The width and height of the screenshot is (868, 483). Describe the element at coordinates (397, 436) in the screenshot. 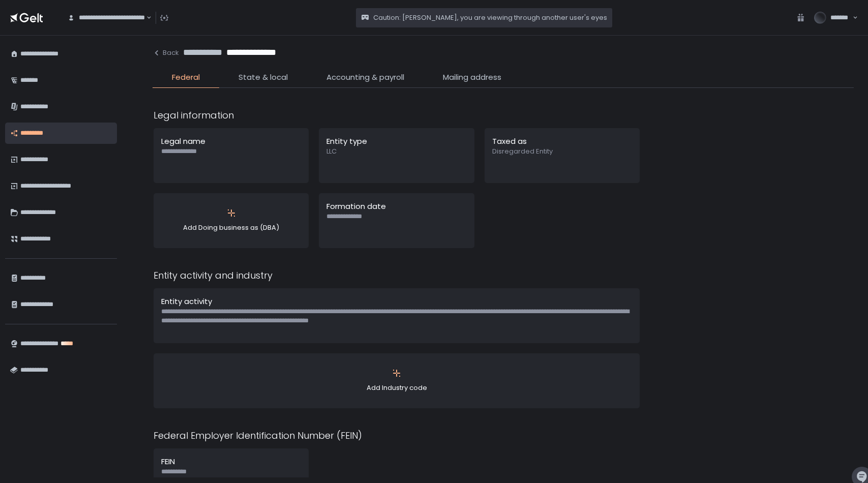

I see `div: Federal Employer Identification Number (FEIN)` at that location.